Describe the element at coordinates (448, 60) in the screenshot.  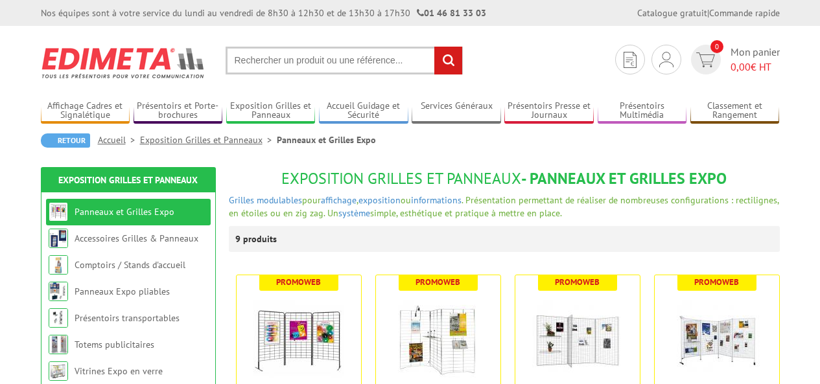
I see `input: rechercher` at that location.